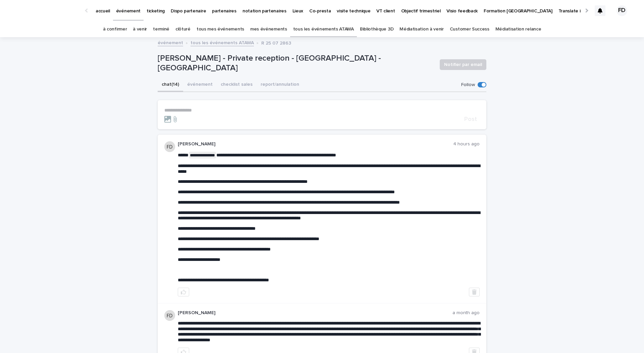 The height and width of the screenshot is (353, 644). I want to click on a: Bibliothèque 3D, so click(377, 29).